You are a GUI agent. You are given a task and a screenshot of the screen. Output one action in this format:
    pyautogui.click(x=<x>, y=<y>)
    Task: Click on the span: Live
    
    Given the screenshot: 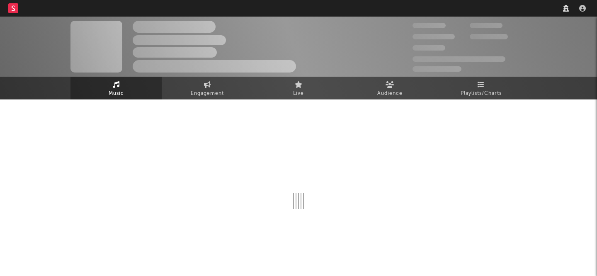 What is the action you would take?
    pyautogui.click(x=298, y=94)
    